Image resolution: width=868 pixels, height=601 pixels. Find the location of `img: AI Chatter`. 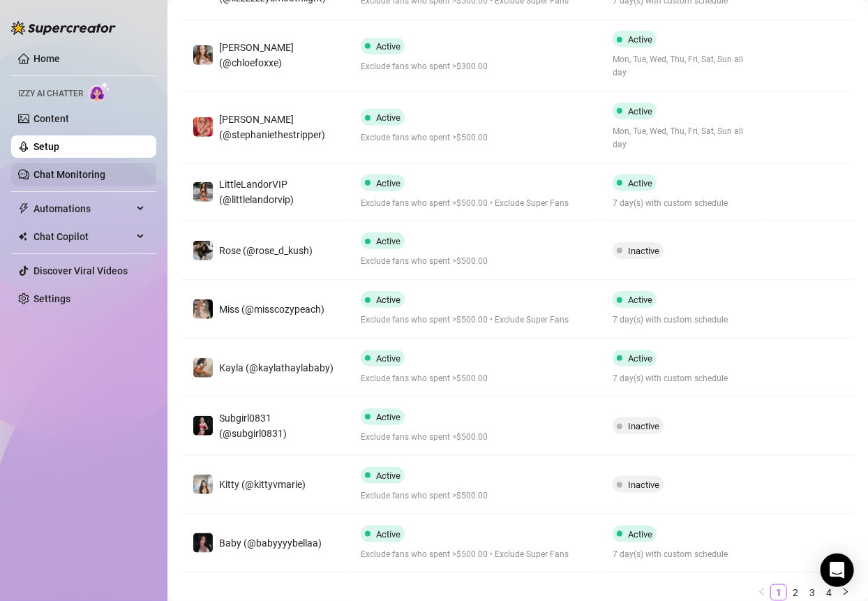

img: AI Chatter is located at coordinates (99, 91).